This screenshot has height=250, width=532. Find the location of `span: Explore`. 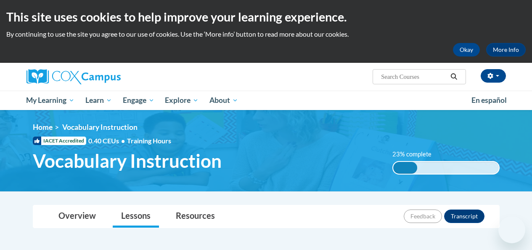

span: Explore is located at coordinates (182, 100).